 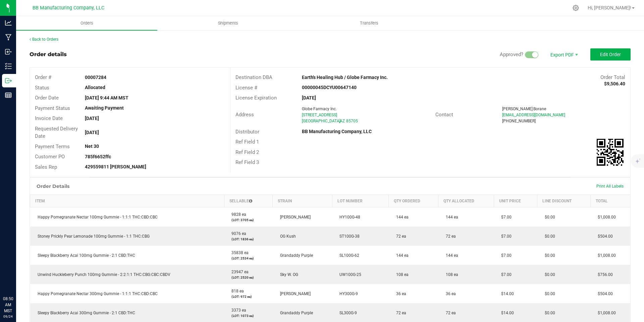 What do you see at coordinates (8, 23) in the screenshot?
I see `inline-svg: Analytics` at bounding box center [8, 23].